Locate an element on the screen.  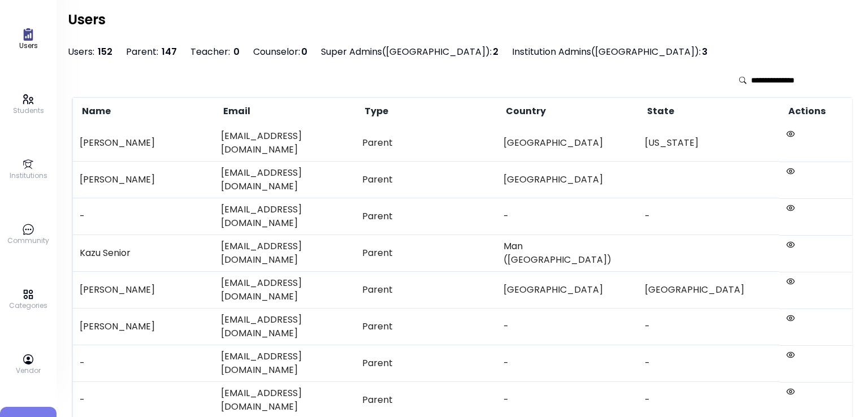
p: Users is located at coordinates (28, 46).